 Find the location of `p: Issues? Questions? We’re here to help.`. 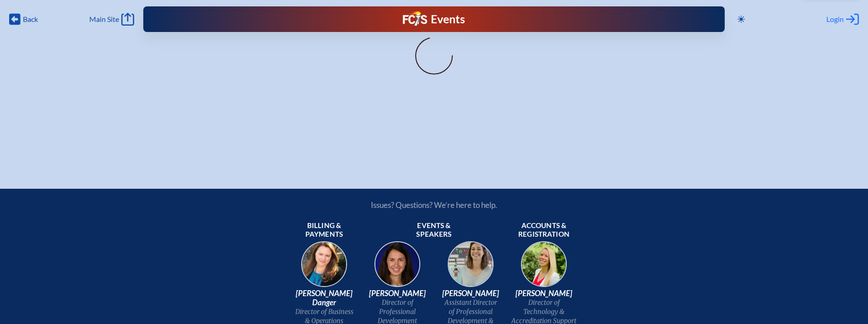

p: Issues? Questions? We’re here to help. is located at coordinates (434, 205).